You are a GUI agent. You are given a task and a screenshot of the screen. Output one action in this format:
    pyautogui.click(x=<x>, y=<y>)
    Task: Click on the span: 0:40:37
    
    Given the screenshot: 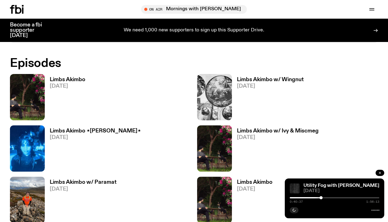 What is the action you would take?
    pyautogui.click(x=297, y=202)
    